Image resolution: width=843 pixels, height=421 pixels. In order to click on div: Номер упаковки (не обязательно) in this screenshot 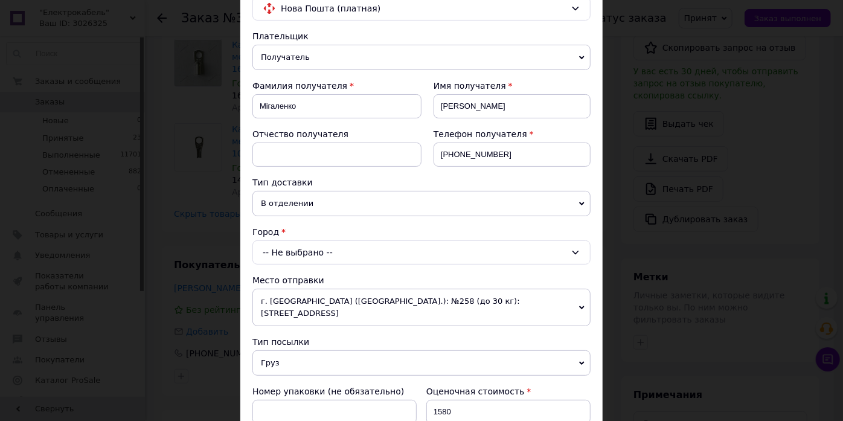, I will do `click(334, 391)`.